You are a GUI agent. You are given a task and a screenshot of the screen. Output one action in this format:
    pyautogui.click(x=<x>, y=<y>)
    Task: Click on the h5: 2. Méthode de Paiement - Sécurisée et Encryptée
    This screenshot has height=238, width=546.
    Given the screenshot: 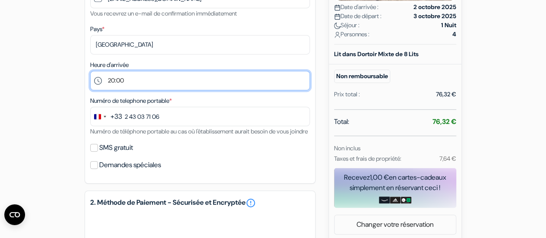 What is the action you would take?
    pyautogui.click(x=200, y=203)
    